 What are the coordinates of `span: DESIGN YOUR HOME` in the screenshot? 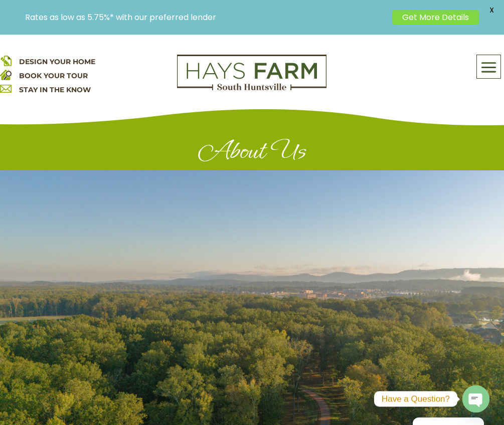 It's located at (57, 61).